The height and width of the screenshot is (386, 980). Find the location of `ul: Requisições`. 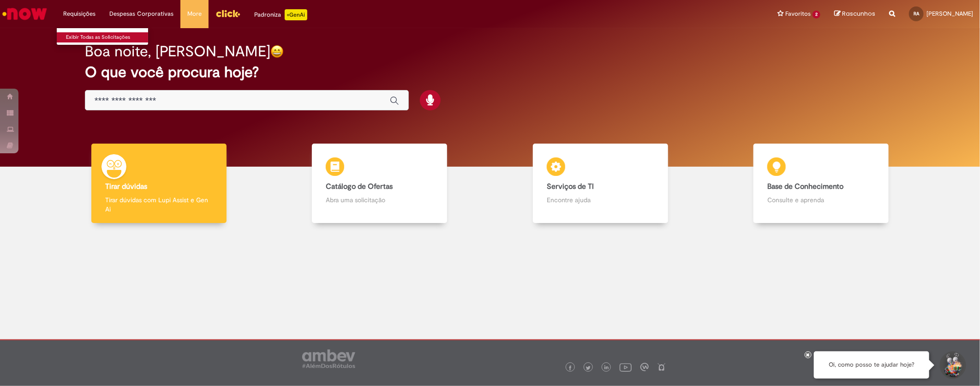

ul: Requisições is located at coordinates (102, 36).